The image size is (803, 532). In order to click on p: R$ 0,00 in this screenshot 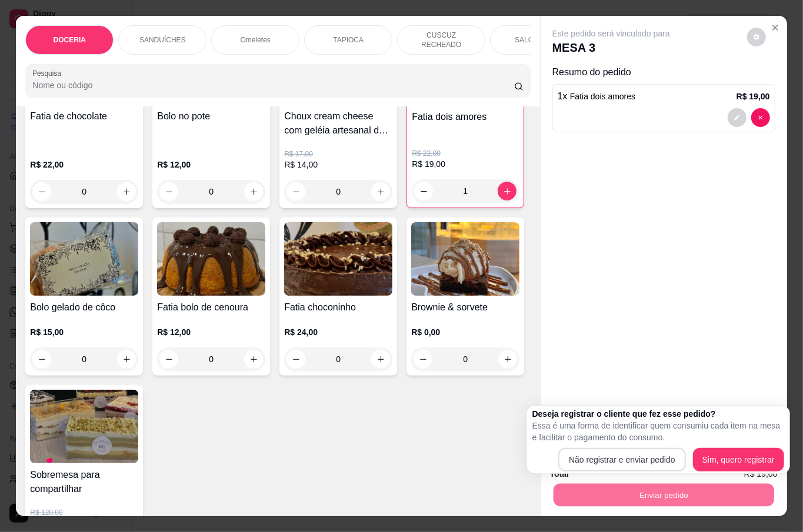, I will do `click(465, 332)`.